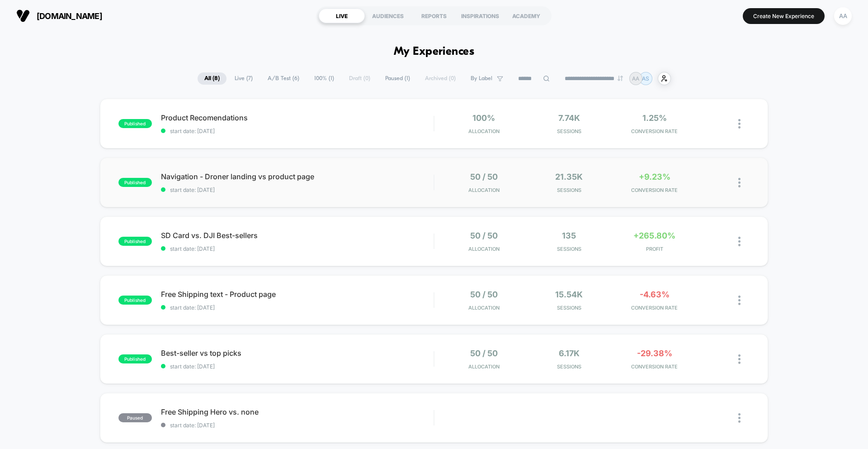 The width and height of the screenshot is (868, 449). Describe the element at coordinates (843, 16) in the screenshot. I see `button: AA` at that location.